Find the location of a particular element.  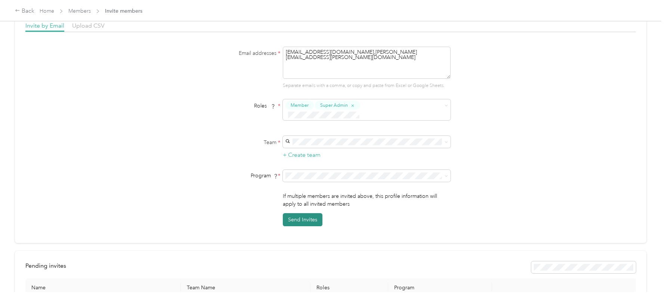

th: Team Name is located at coordinates (246, 288).